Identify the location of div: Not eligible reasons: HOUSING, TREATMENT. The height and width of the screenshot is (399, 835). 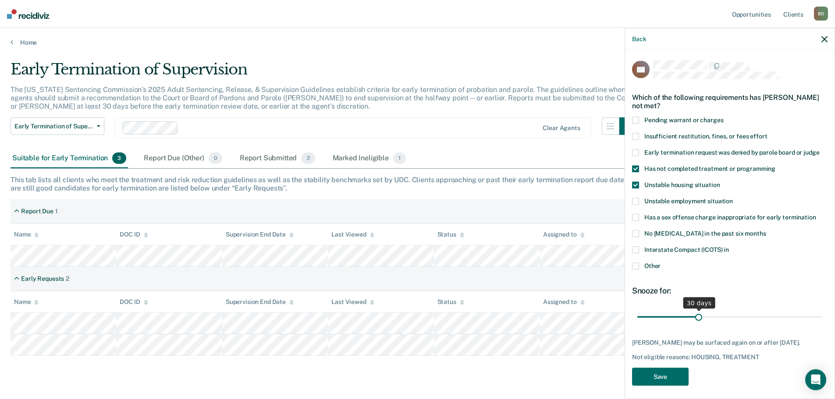
(730, 357).